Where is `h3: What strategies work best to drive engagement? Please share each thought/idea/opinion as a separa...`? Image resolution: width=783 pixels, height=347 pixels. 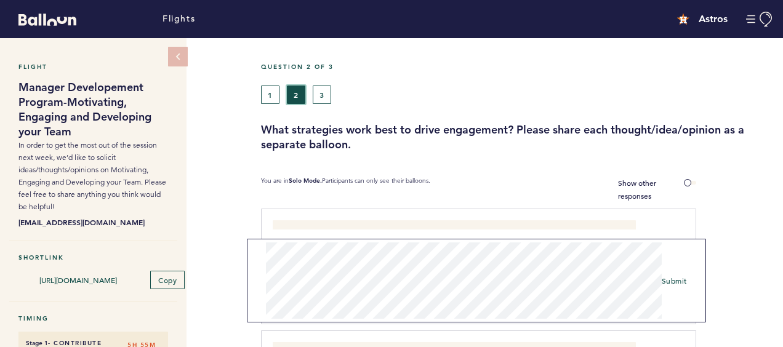 h3: What strategies work best to drive engagement? Please share each thought/idea/opinion as a separa... is located at coordinates (517, 137).